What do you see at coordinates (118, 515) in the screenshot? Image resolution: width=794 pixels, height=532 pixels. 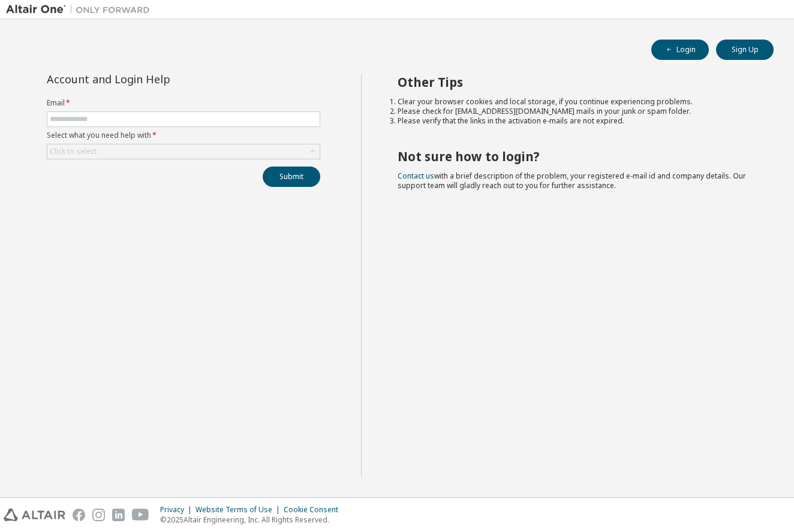 I see `img: linkedin.svg` at bounding box center [118, 515].